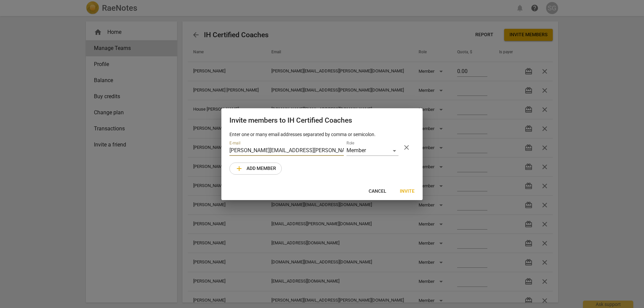  Describe the element at coordinates (407, 148) in the screenshot. I see `span: close` at that location.